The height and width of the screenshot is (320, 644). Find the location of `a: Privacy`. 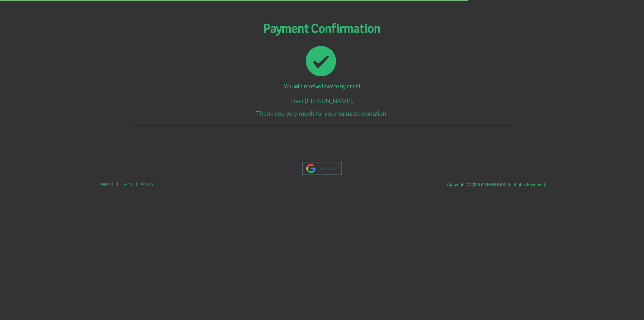

a: Privacy is located at coordinates (147, 184).